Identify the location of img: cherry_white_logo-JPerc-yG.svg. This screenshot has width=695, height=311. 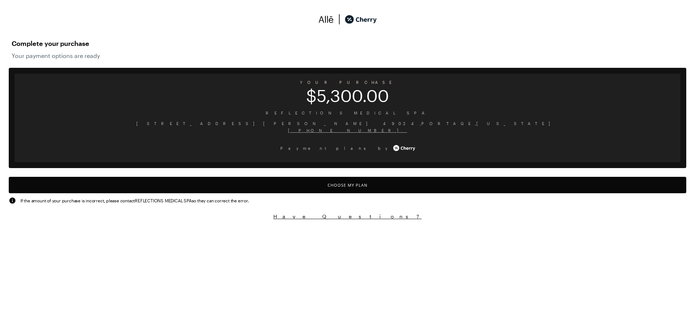
(404, 148).